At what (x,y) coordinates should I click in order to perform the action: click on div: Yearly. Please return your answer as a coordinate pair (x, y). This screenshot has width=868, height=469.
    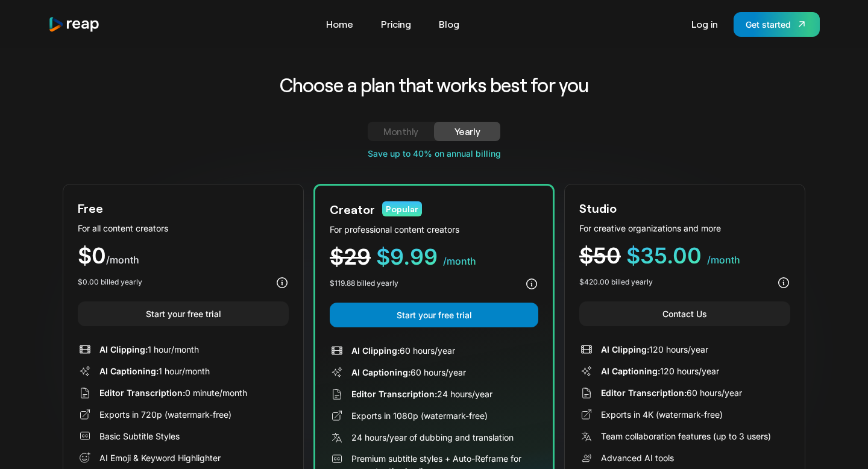
    Looking at the image, I should click on (467, 132).